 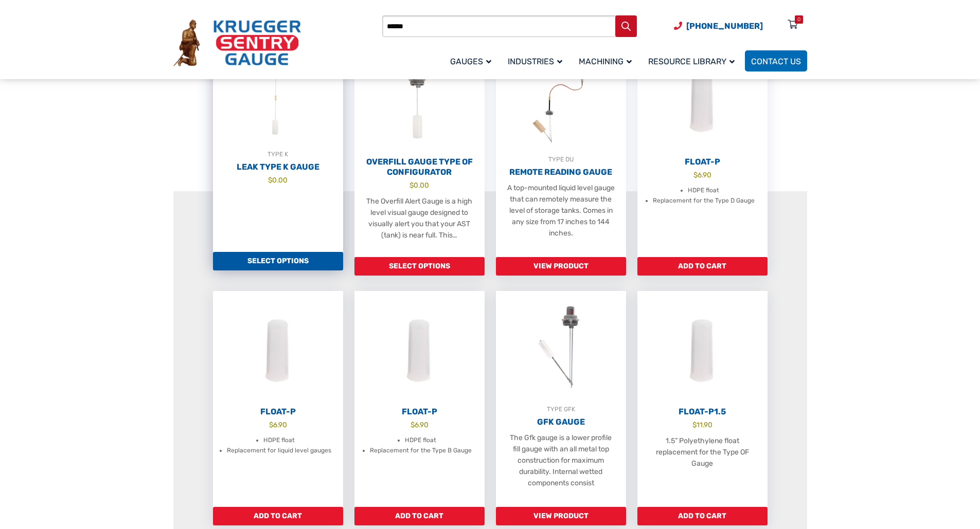 I want to click on a: Float-P $6.90 HDPE float Replacement for liquid level gauges, so click(x=277, y=399).